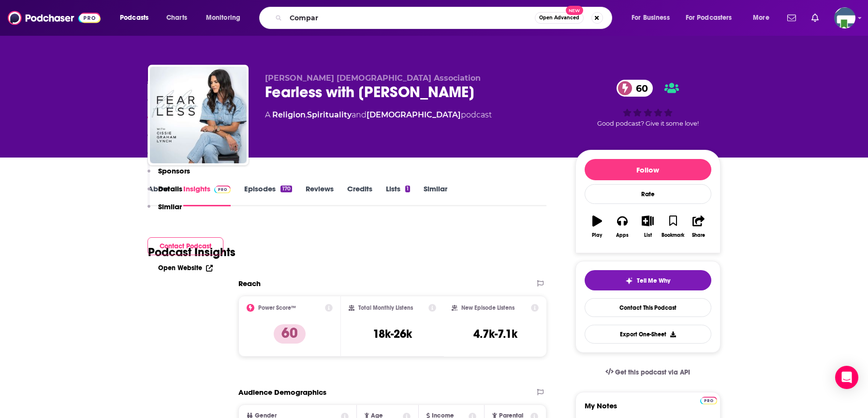 This screenshot has width=868, height=418. Describe the element at coordinates (320, 195) in the screenshot. I see `a: Reviews` at that location.